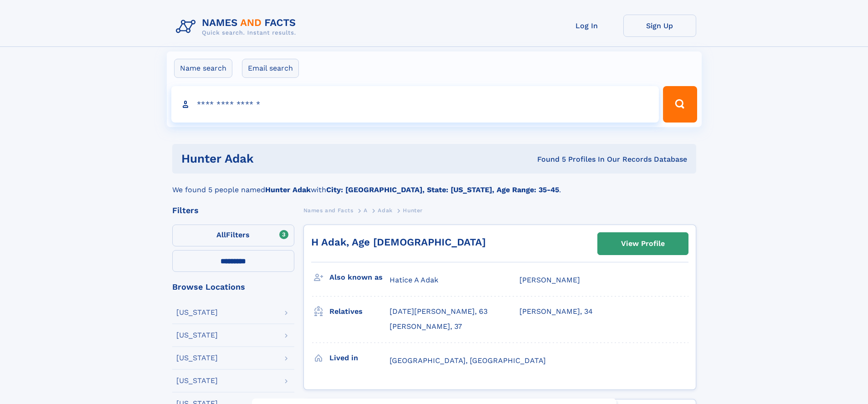  Describe the element at coordinates (413, 210) in the screenshot. I see `span: Hunter` at that location.